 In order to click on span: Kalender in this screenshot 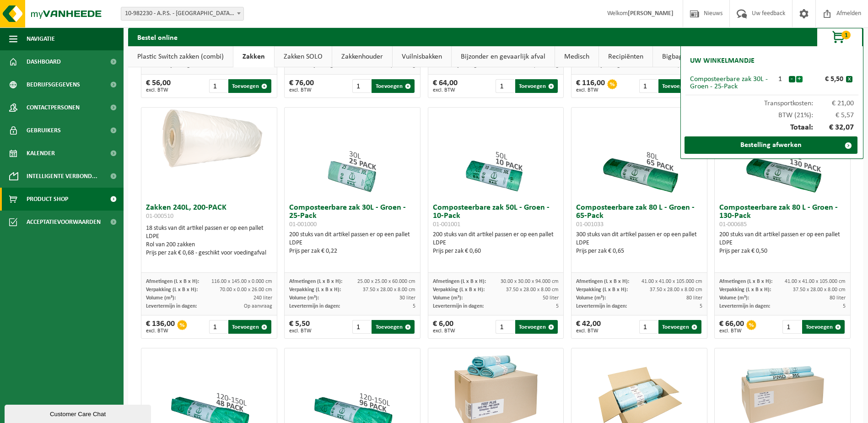, I will do `click(41, 153)`.